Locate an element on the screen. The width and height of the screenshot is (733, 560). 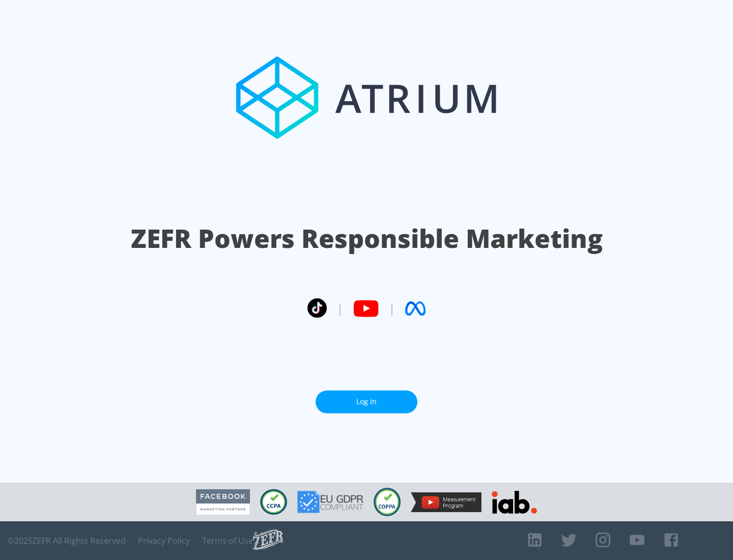
a: Privacy Policy is located at coordinates (164, 541).